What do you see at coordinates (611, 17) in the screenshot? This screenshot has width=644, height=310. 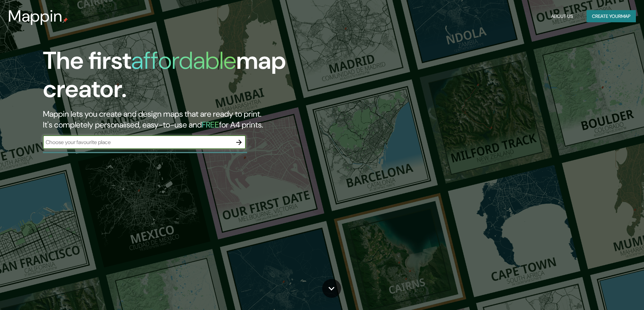 I see `button: Create yourmap` at bounding box center [611, 17].